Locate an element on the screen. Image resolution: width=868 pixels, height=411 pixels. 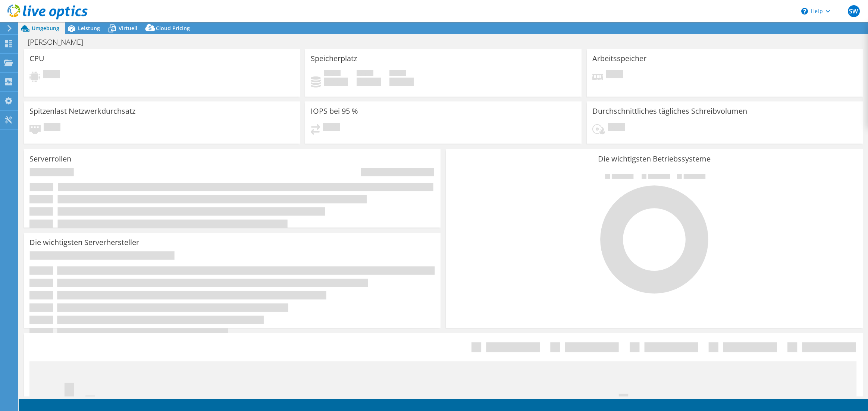
h3: Serverrollen is located at coordinates (50, 159).